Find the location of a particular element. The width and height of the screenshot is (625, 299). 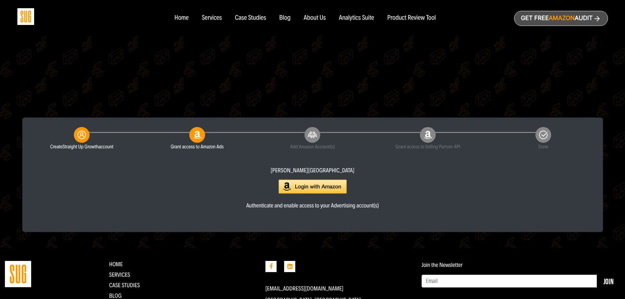

button: Join is located at coordinates (609, 281).